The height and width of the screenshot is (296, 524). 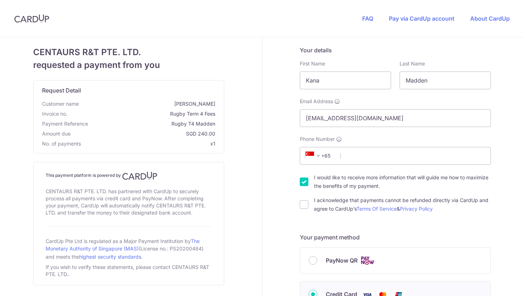 I want to click on span: Rugby Term 4 Fees, so click(x=142, y=114).